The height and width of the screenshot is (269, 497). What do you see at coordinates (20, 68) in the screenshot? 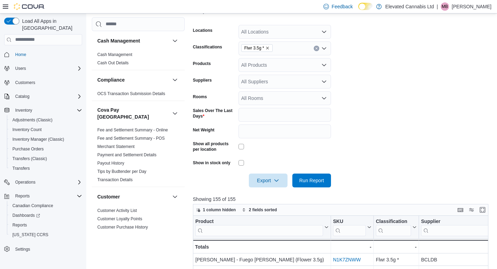
I see `button: Users` at bounding box center [20, 68].